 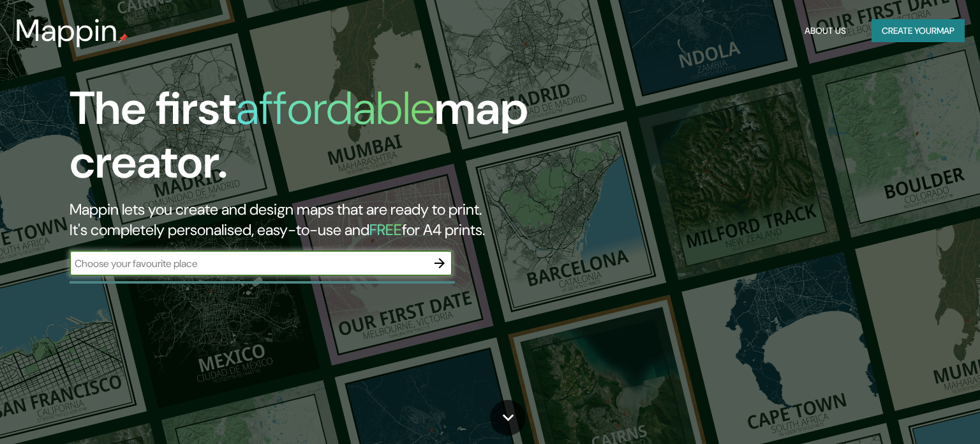 I want to click on input: Choose your favourite place, so click(x=248, y=263).